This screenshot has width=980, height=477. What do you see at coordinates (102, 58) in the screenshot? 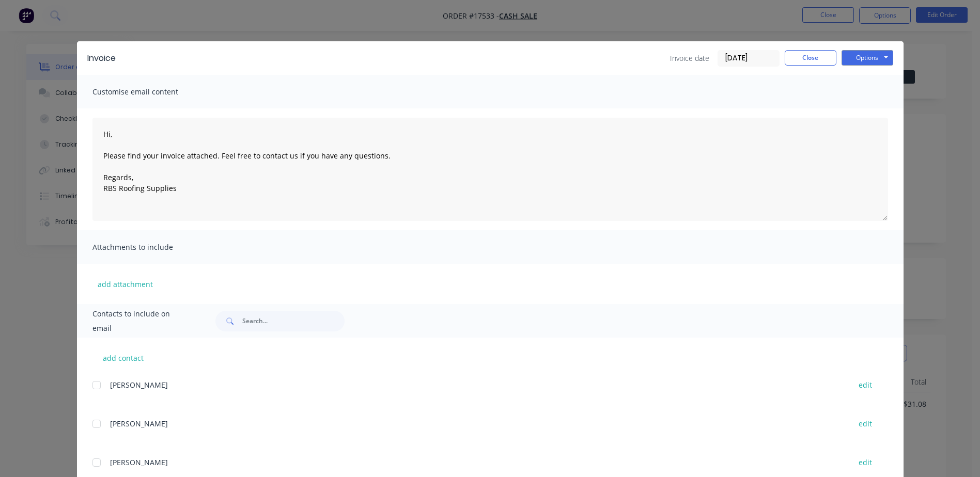
I see `div: Invoice` at bounding box center [102, 58].